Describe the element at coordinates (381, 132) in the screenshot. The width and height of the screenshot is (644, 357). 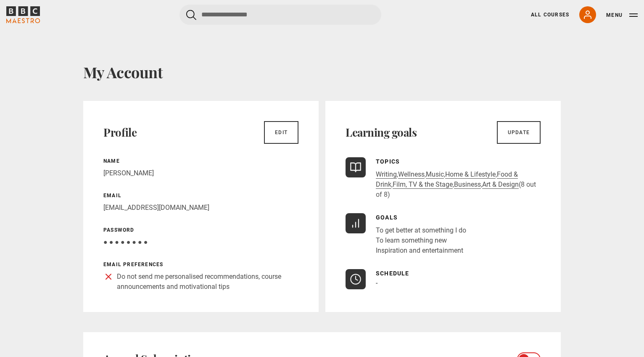
I see `h2: Learning goals` at that location.